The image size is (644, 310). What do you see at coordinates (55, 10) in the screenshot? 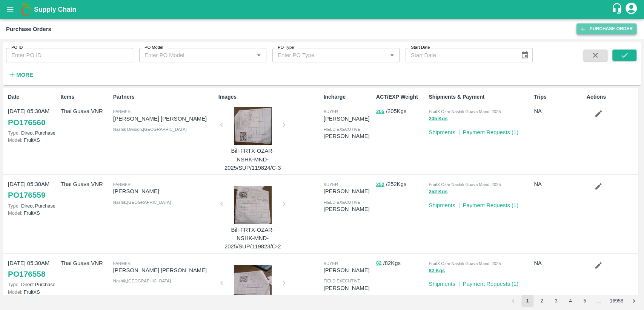
I see `b: Supply Chain` at bounding box center [55, 10].